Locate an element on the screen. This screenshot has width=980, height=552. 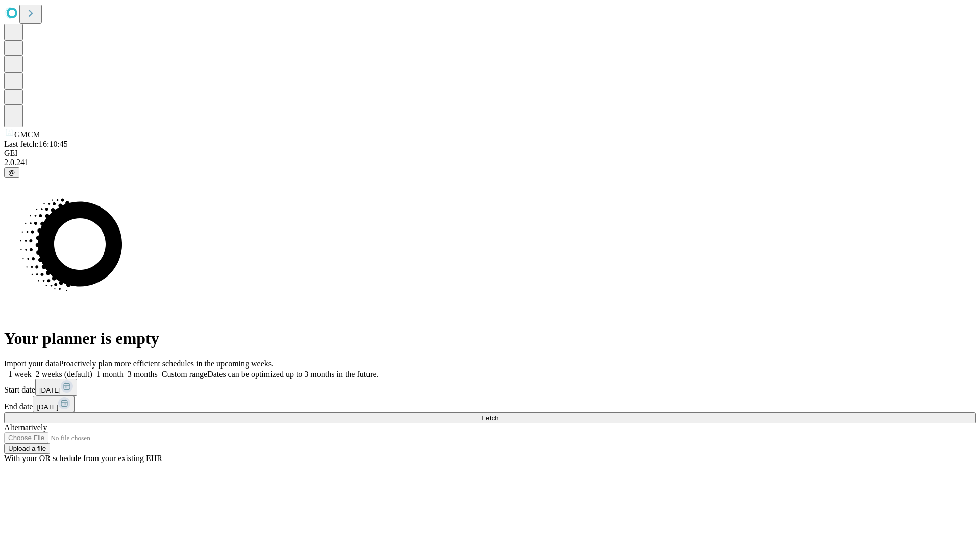
span: Last fetch: 16:10:45 is located at coordinates (36, 143).